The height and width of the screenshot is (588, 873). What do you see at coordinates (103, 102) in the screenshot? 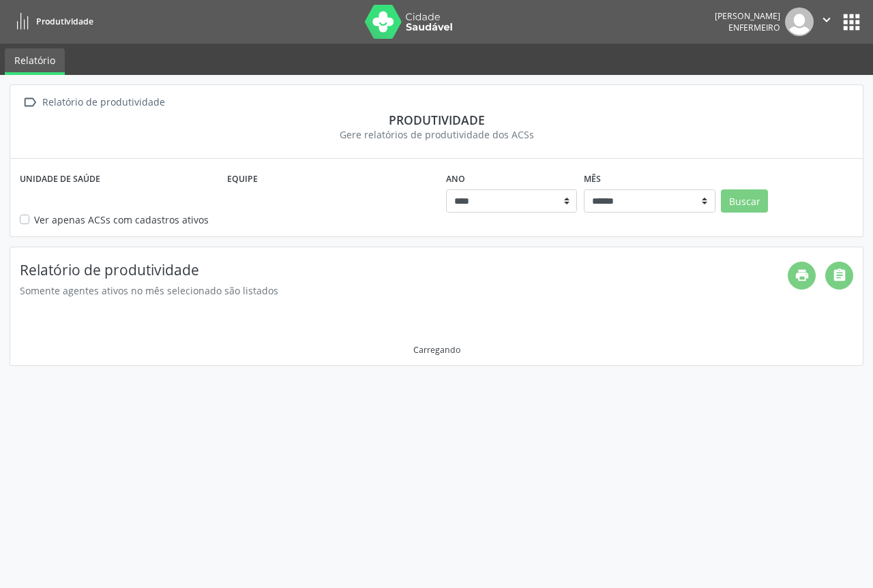
I see `div: Relatório de produtividade` at bounding box center [103, 102].